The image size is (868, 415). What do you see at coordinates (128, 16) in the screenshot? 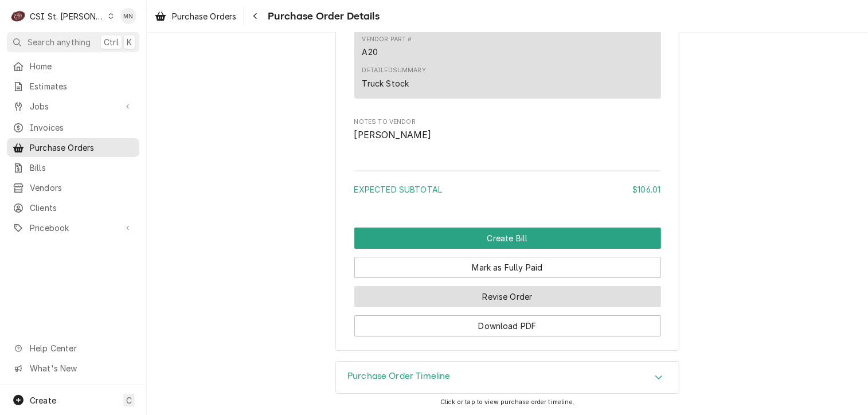
I see `div: MN` at bounding box center [128, 16].